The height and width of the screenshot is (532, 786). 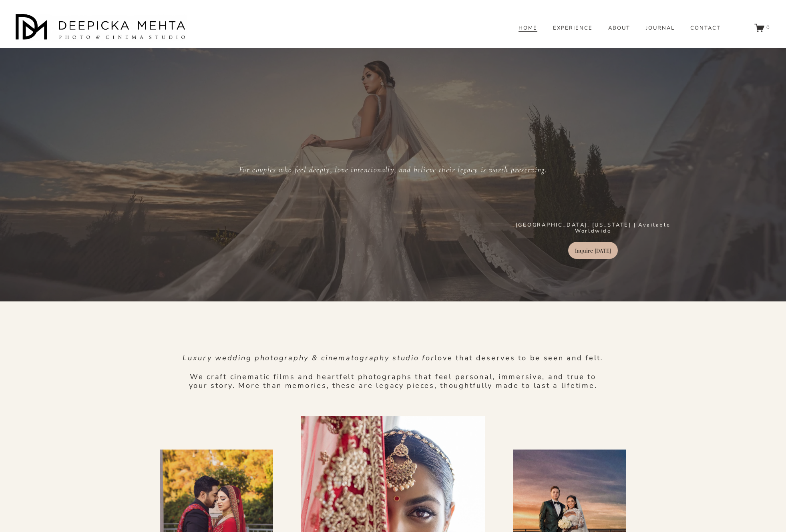 I want to click on em: Luxury wedding photography & cinematography studio for, so click(x=308, y=358).